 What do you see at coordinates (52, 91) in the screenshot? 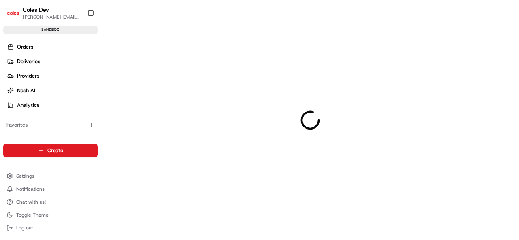
I see `a: Nash AI` at bounding box center [52, 91].